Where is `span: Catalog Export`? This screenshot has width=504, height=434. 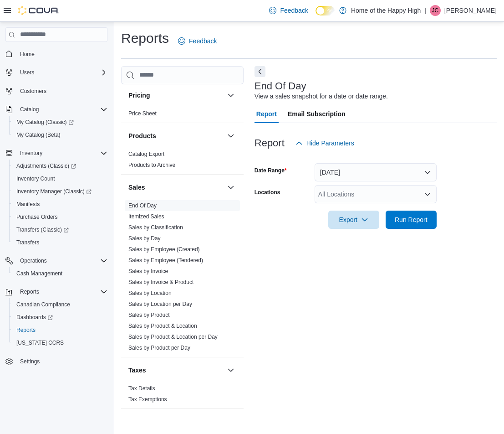
span: Catalog Export is located at coordinates (146, 154).